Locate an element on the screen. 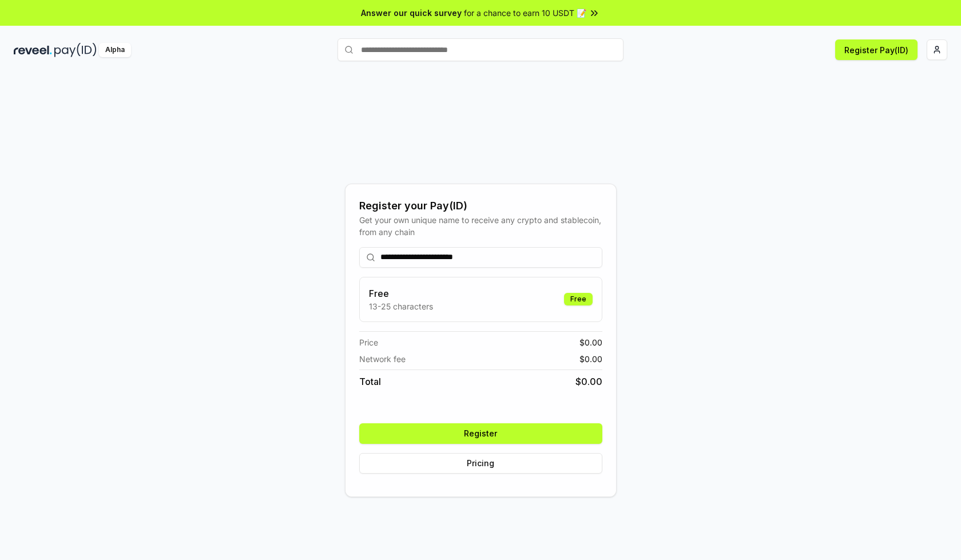 The height and width of the screenshot is (560, 961). button: Pricing is located at coordinates (480, 463).